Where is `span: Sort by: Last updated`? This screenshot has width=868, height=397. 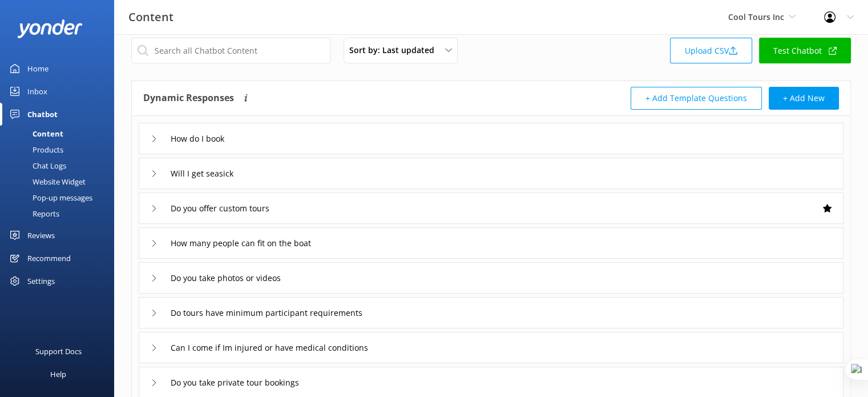 span: Sort by: Last updated is located at coordinates (395, 50).